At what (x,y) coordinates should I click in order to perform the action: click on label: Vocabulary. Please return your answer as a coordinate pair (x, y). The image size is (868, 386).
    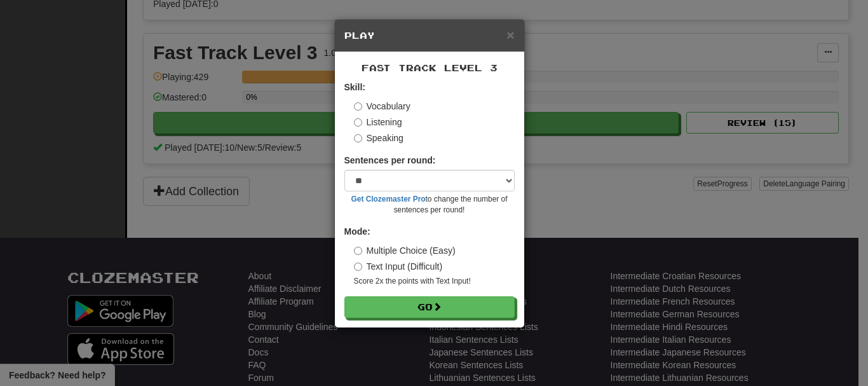
    Looking at the image, I should click on (382, 106).